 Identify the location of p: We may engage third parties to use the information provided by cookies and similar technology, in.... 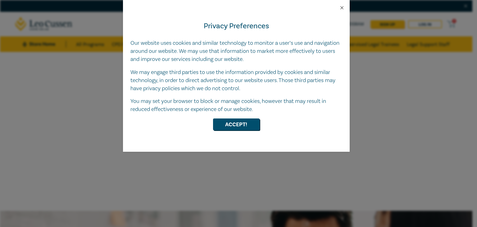
(236, 80).